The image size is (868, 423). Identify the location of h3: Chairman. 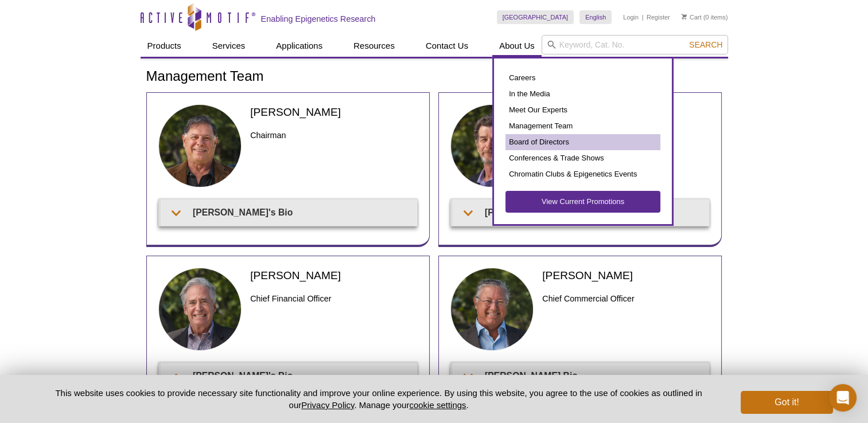
(333, 135).